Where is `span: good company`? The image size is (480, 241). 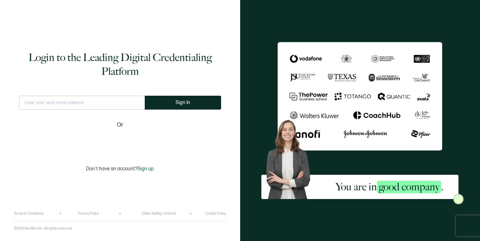
span: good company is located at coordinates (409, 187).